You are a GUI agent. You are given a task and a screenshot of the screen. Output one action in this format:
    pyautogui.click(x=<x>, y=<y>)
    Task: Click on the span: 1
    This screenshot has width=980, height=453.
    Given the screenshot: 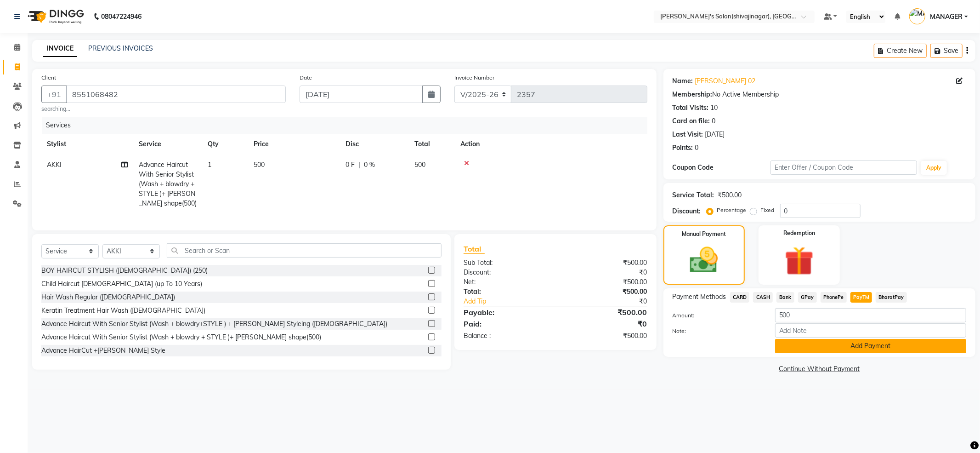 What is the action you would take?
    pyautogui.click(x=210, y=165)
    